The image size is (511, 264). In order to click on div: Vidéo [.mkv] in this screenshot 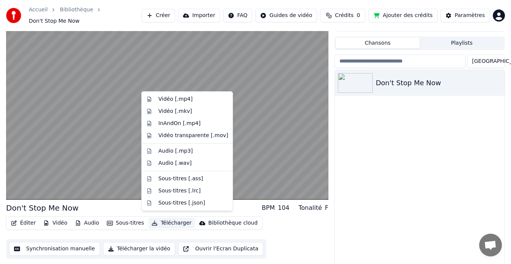, I will do `click(175, 111)`.